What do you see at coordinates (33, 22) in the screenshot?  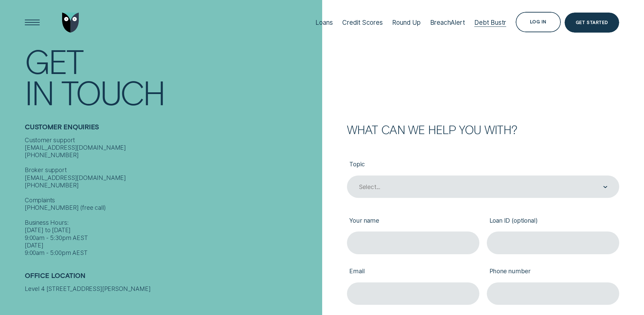 I see `button: Open Menu` at bounding box center [33, 22].